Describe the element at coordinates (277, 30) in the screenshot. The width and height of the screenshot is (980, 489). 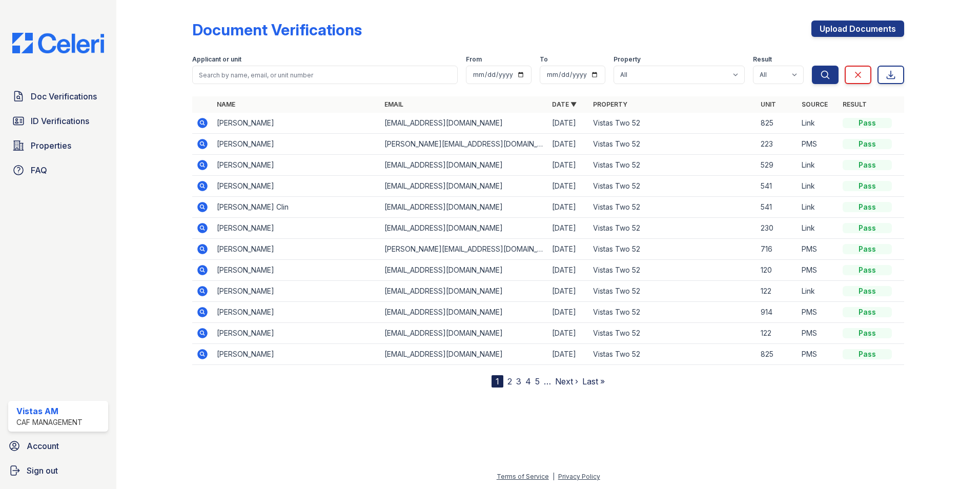
I see `div: Document Verifications` at that location.